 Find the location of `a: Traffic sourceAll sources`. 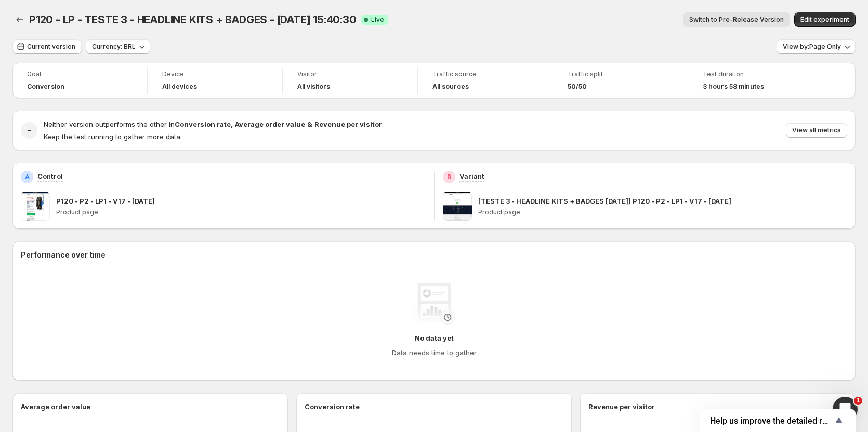

a: Traffic sourceAll sources is located at coordinates (484, 81).